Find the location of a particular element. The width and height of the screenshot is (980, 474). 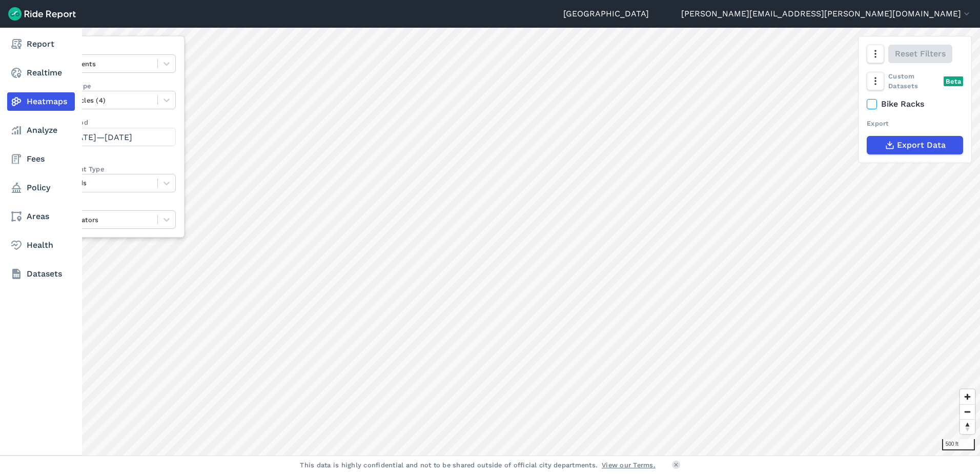

a: Areas is located at coordinates (41, 216).